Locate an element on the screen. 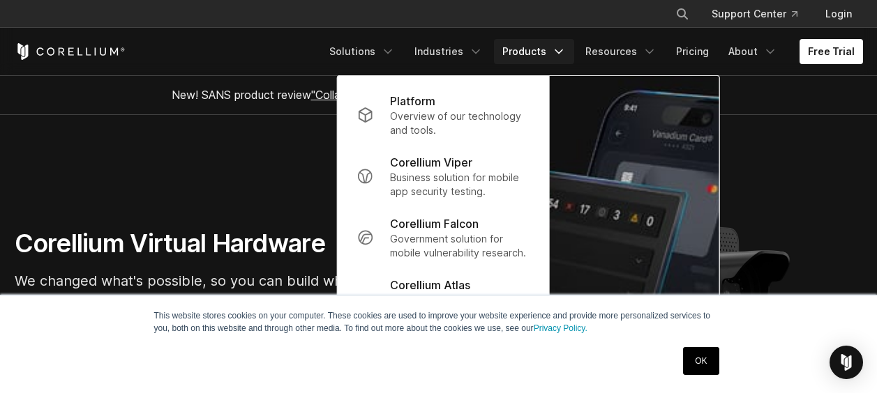  a: Corellium Viper Business solution for mobile app security testing. is located at coordinates (442, 176).